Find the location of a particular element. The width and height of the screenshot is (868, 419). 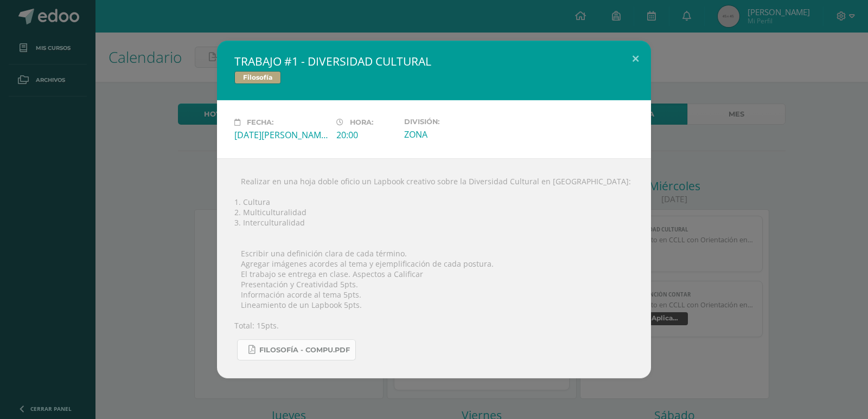

button: Close (Esc) is located at coordinates (635, 59).